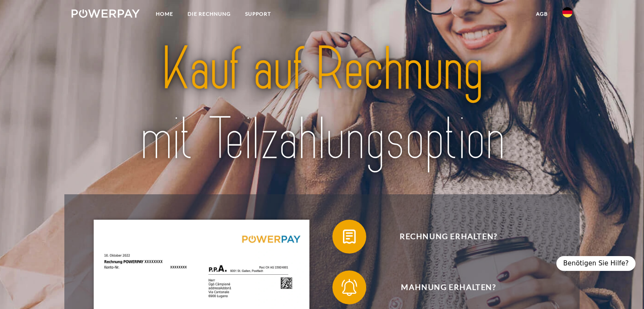  Describe the element at coordinates (542, 14) in the screenshot. I see `a: agb` at that location.